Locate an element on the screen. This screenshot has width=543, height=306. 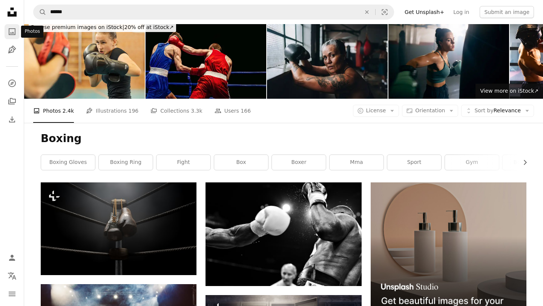
span: 166 is located at coordinates (246, 111).